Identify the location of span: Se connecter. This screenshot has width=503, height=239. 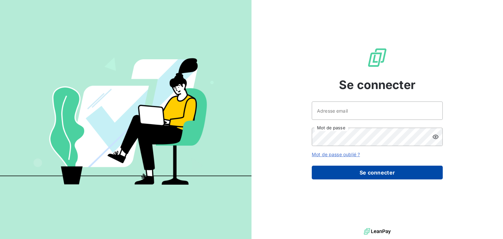
(377, 85).